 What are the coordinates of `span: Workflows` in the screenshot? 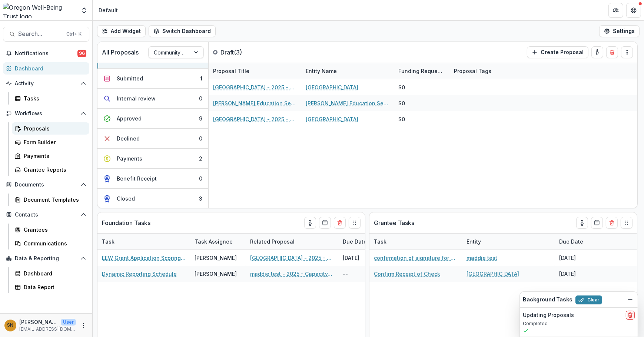 It's located at (46, 114).